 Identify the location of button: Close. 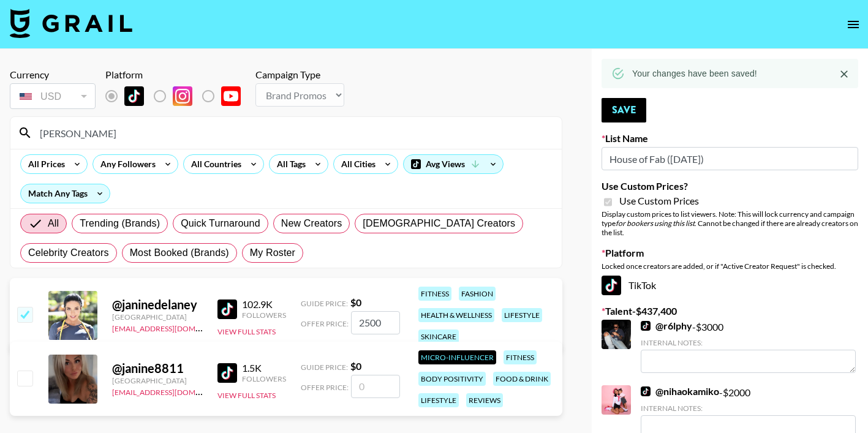
(844, 74).